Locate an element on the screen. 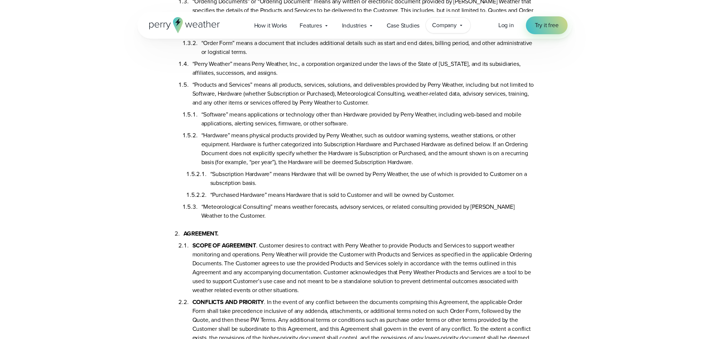 The height and width of the screenshot is (339, 709). li: “Hardware” means physical products provided by Perry Weather, such as outdoor warning systems, we... is located at coordinates (368, 164).